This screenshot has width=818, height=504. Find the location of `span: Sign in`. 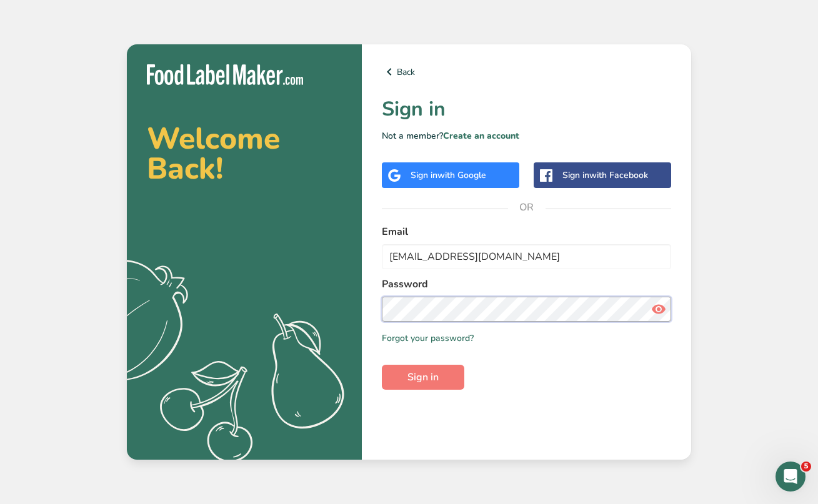

span: Sign in is located at coordinates (423, 377).